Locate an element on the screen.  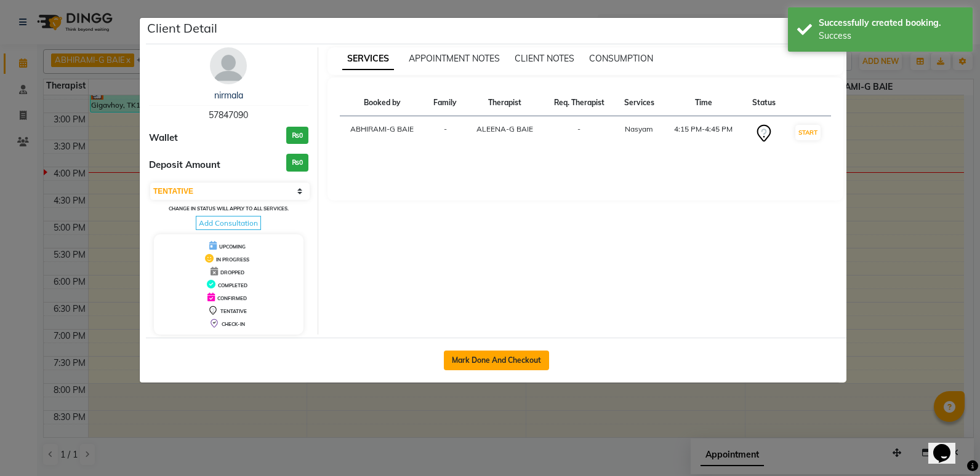
div: Successfully created booking. is located at coordinates (891, 23).